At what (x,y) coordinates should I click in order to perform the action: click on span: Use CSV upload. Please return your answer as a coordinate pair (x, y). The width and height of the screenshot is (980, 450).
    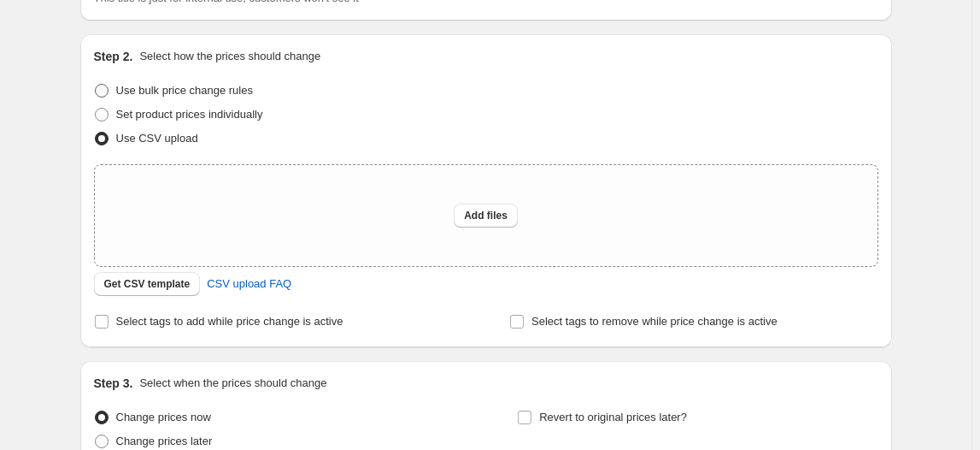
    Looking at the image, I should click on (157, 138).